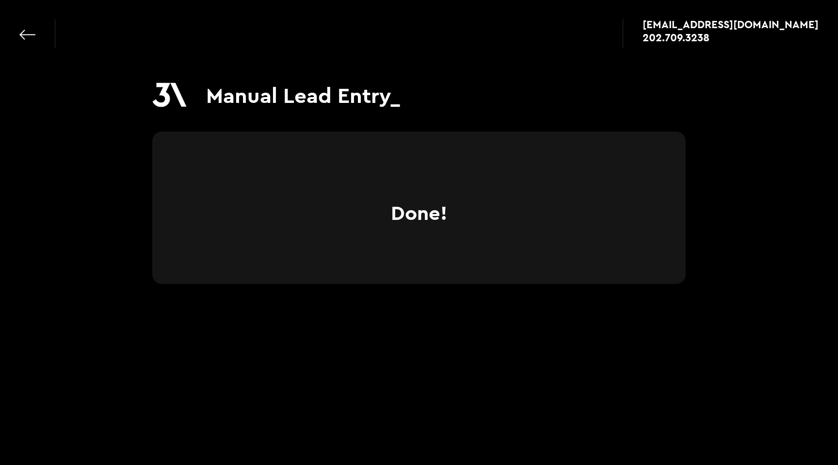  Describe the element at coordinates (676, 37) in the screenshot. I see `div: 202.709.3238` at that location.